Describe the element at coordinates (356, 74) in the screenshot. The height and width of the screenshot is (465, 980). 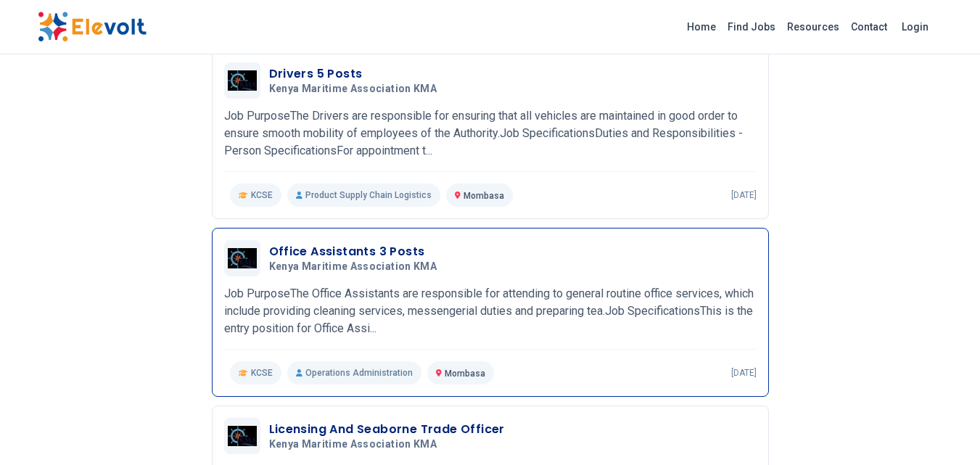
I see `h3: Drivers 5 Posts` at that location.